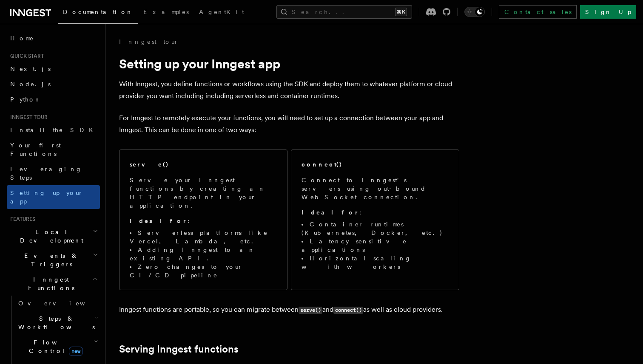  Describe the element at coordinates (203, 220) in the screenshot. I see `a: serve()Serve your Inngest functions by creating an HTTP endpoint in your application.Ideal for:Se...` at that location.